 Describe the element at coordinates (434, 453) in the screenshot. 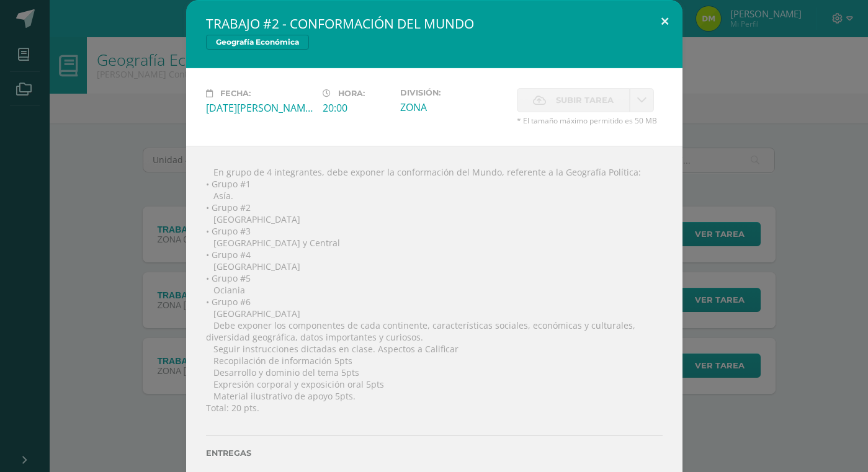

I see `label: Entregas` at that location.